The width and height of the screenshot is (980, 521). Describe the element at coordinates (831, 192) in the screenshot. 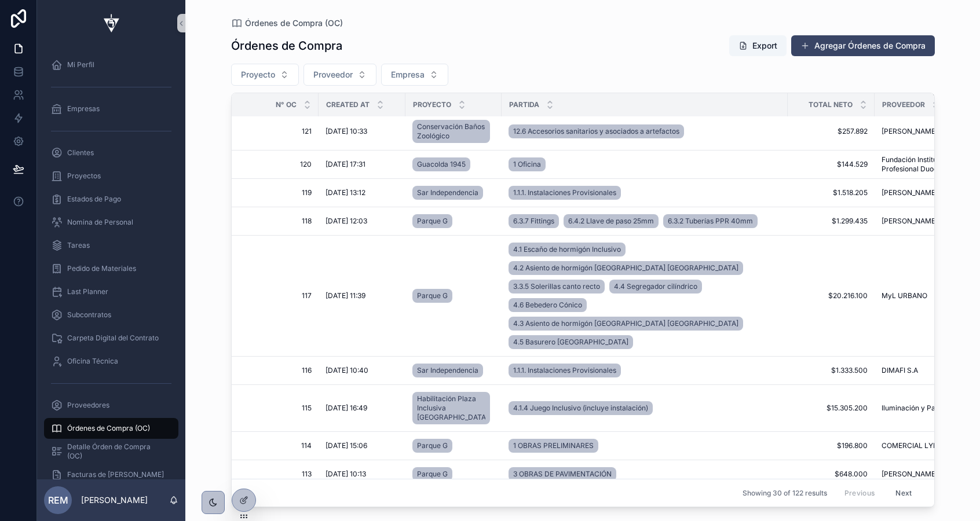

I see `span: $1.518.205` at that location.